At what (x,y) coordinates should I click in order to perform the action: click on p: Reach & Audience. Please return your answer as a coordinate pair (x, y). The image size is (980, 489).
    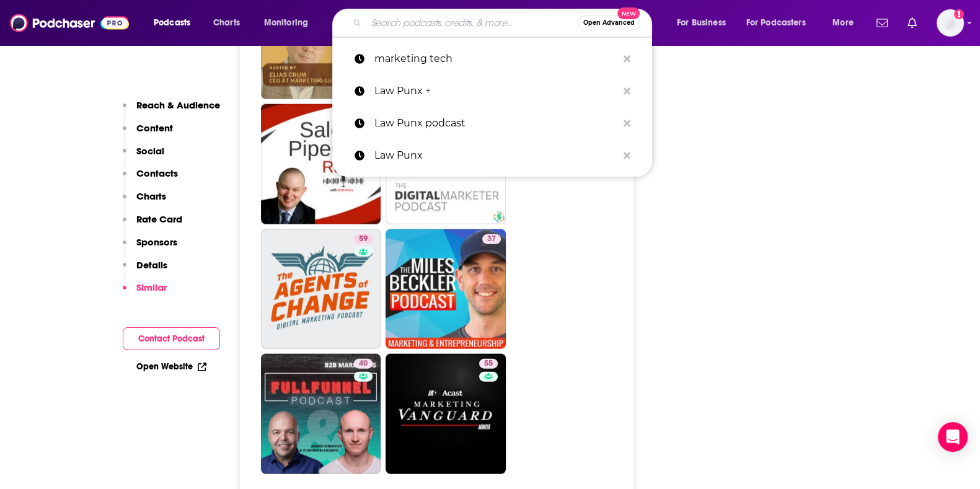
    Looking at the image, I should click on (178, 105).